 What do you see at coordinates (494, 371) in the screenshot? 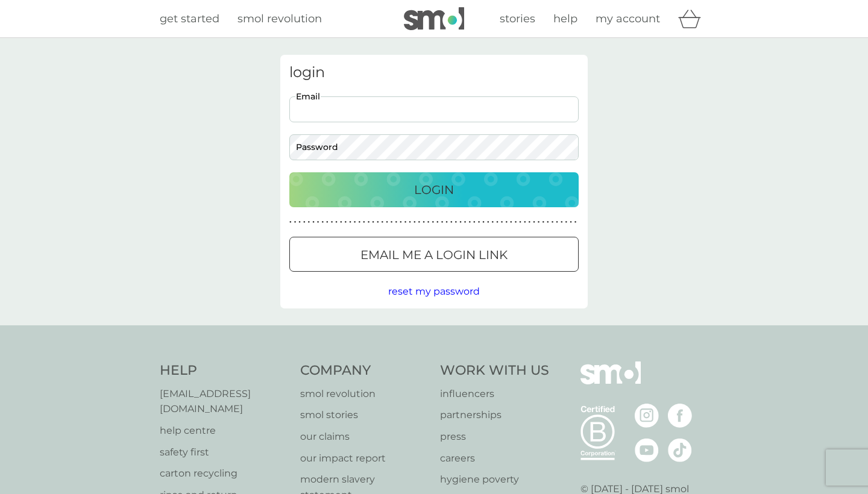
I see `h4: Work With Us` at bounding box center [494, 371].